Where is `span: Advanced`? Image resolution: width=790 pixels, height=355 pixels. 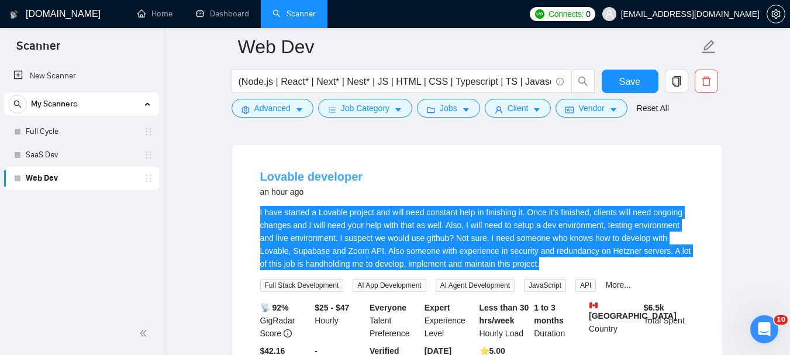
span: Advanced is located at coordinates (273, 108).